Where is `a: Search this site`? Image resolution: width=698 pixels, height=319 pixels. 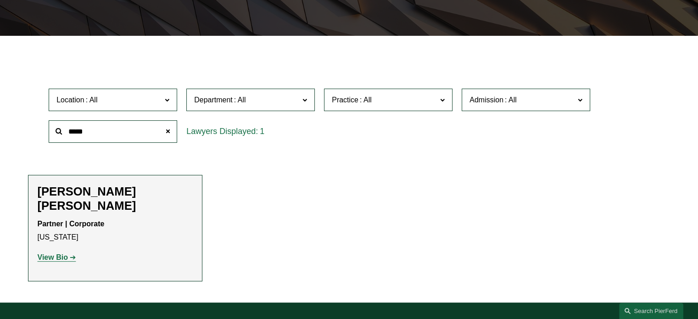 a: Search this site is located at coordinates (651, 311).